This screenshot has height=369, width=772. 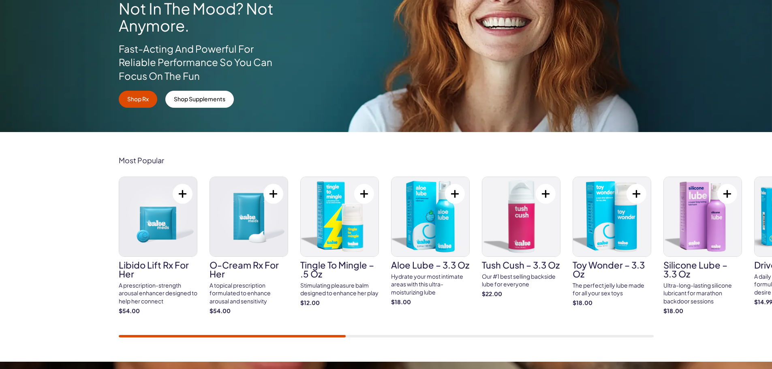 What do you see at coordinates (339, 242) in the screenshot?
I see `a: Tingle To Mingle – .5 oz Tingle To Mingle – .5 oz Stimulating pleasure balm designed to enhance h...` at bounding box center [339, 242].